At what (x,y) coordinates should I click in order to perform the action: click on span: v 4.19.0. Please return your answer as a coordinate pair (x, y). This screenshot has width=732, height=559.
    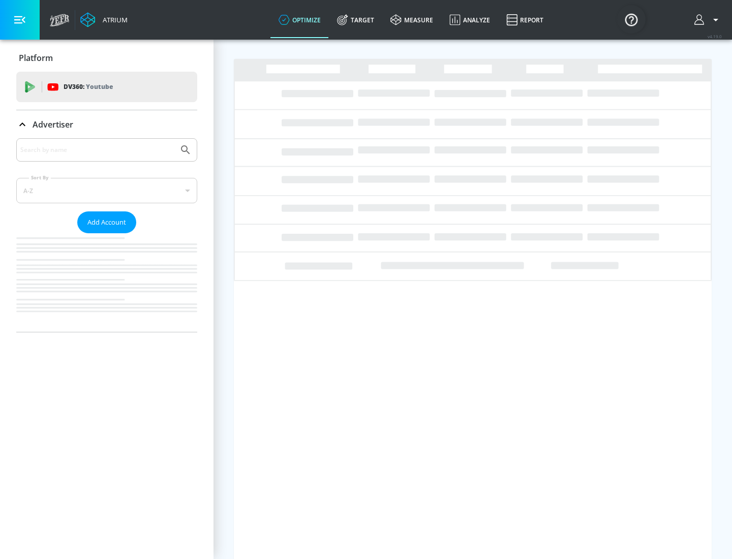
    Looking at the image, I should click on (714, 36).